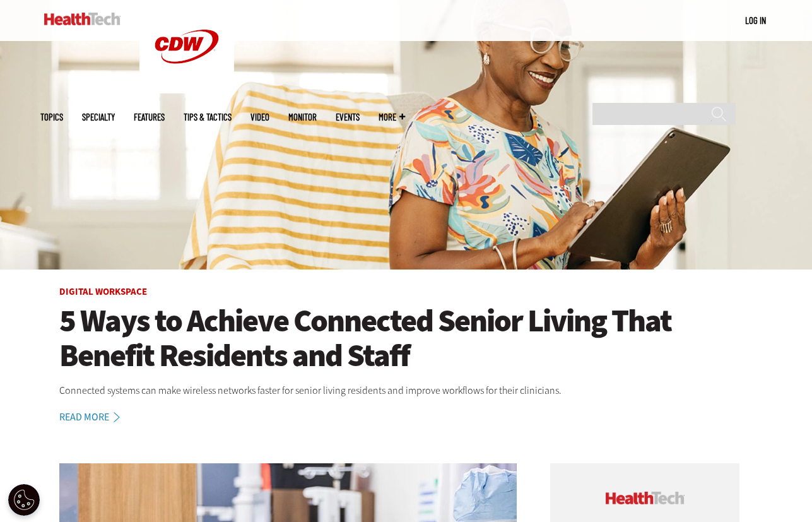  What do you see at coordinates (406, 391) in the screenshot?
I see `p: Connected systems can make wireless networks faster for senior living residents and improve workf...` at bounding box center [406, 391].